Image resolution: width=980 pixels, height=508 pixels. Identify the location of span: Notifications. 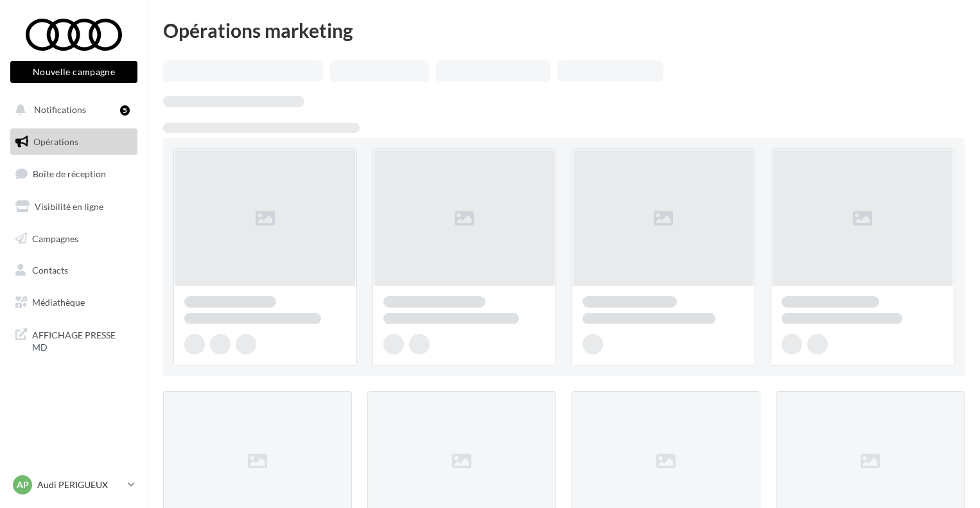
(60, 109).